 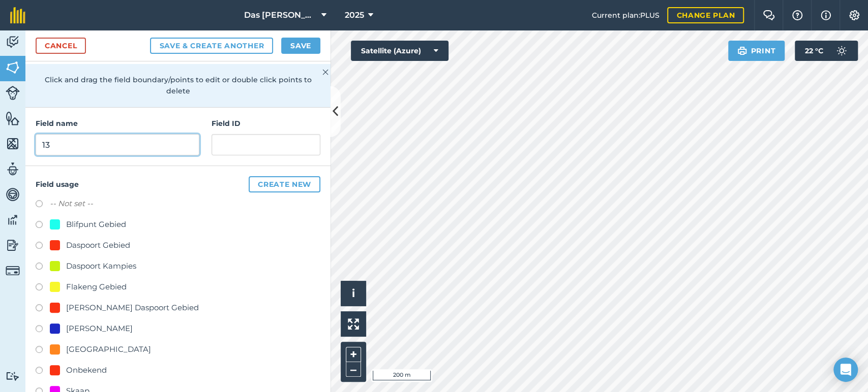 I want to click on p: Click and drag the field boundary/points to edit or double click points to delete, so click(x=178, y=85).